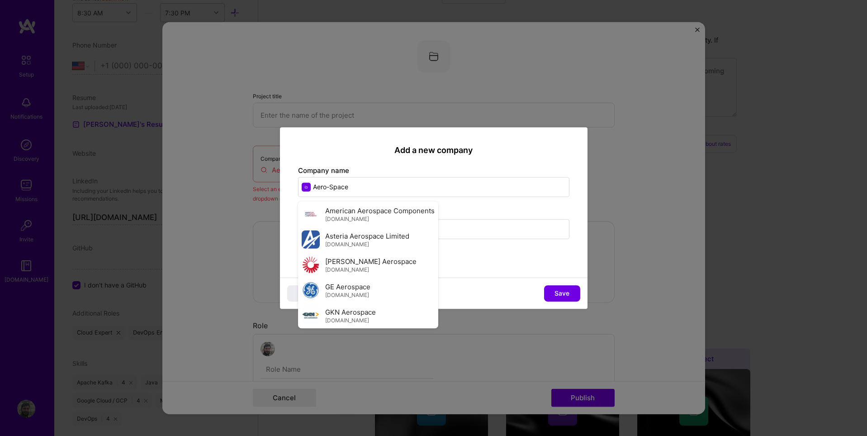 This screenshot has width=867, height=436. I want to click on input: Enter name, so click(434, 187).